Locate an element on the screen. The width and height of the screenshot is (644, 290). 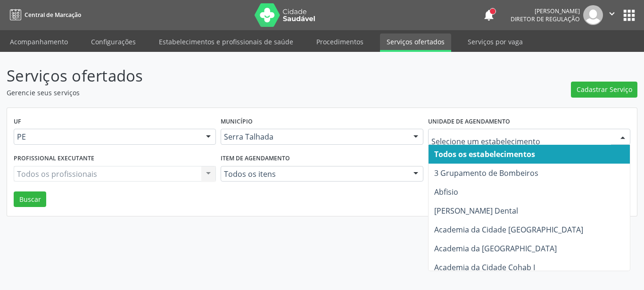
button: apps is located at coordinates (629, 15).